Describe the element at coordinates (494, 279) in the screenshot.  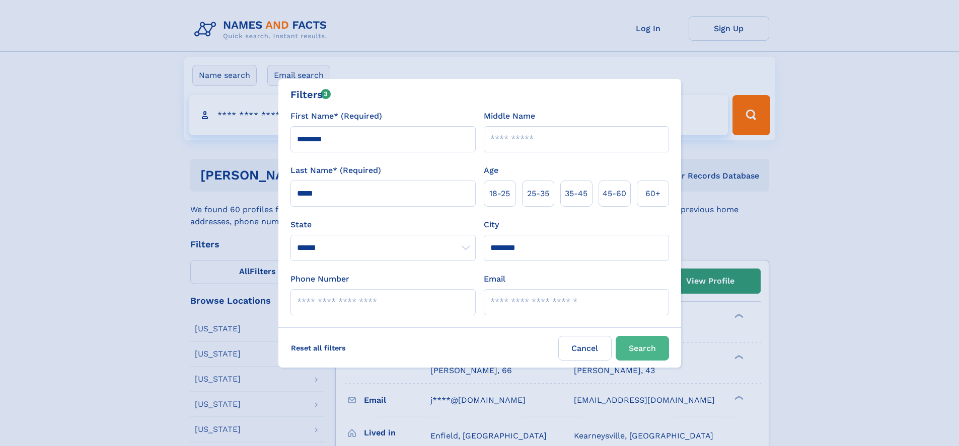
I see `label: Email` at that location.